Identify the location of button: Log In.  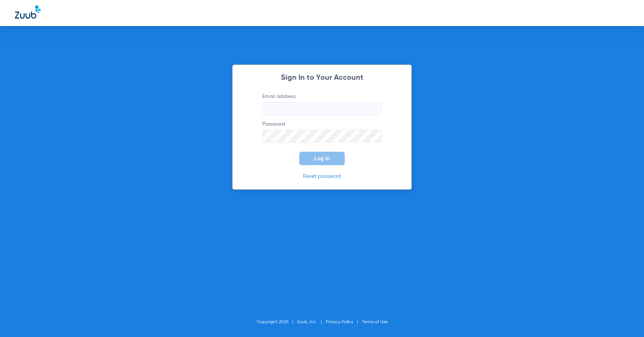
(322, 158).